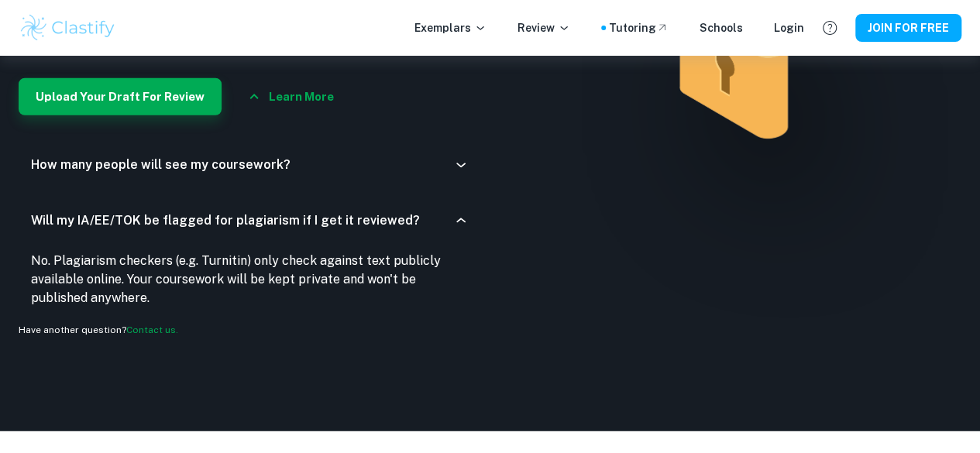 Image resolution: width=980 pixels, height=453 pixels. What do you see at coordinates (225, 221) in the screenshot?
I see `h6: Will my IA/EE/TOK be flagged for plagiarism if I get it reviewed?` at bounding box center [225, 221].